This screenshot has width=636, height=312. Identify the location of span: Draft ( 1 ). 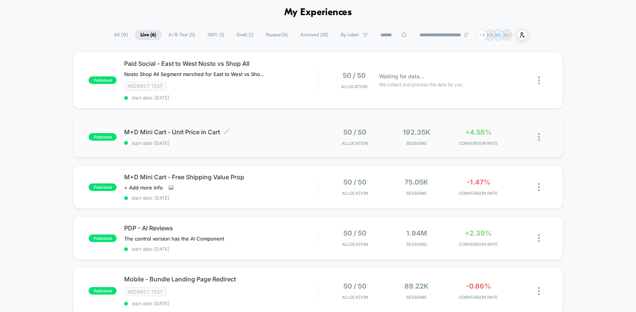
(245, 35).